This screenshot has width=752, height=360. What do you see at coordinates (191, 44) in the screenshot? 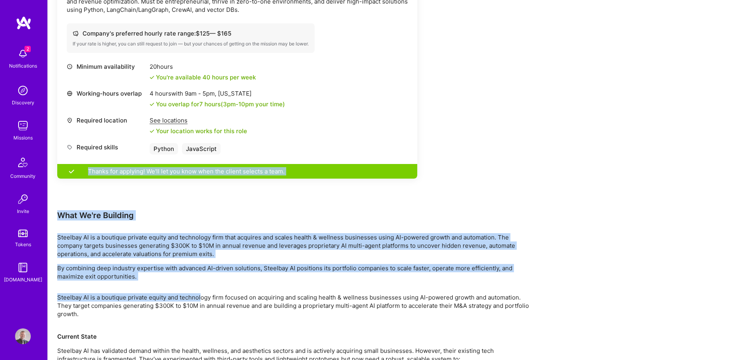
I see `div: If your rate is higher, you can still request to join — but your chances of getting on the missio...` at bounding box center [191, 44].